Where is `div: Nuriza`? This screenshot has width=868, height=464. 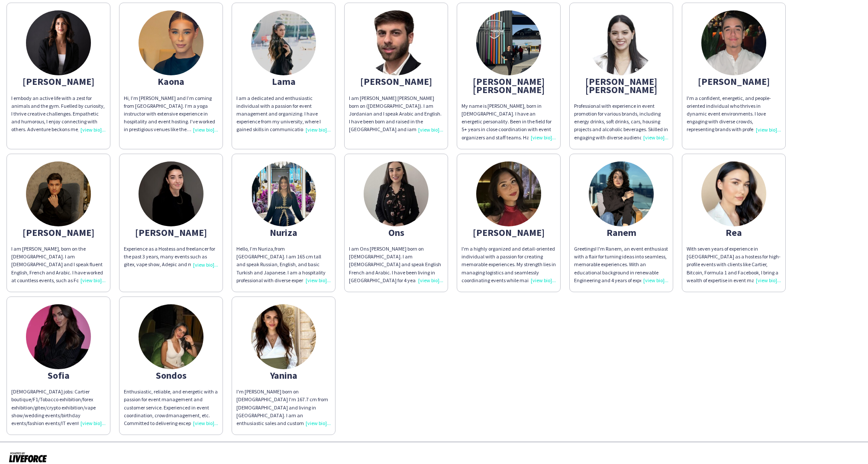 div: Nuriza is located at coordinates (284, 233).